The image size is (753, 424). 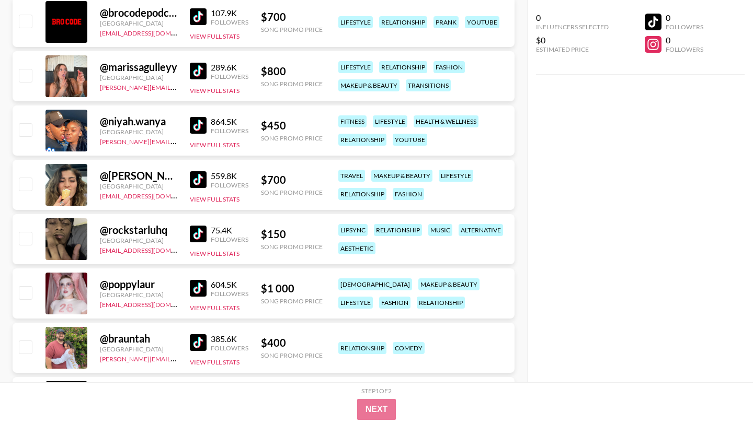 What do you see at coordinates (572, 40) in the screenshot?
I see `div: $0` at bounding box center [572, 40].